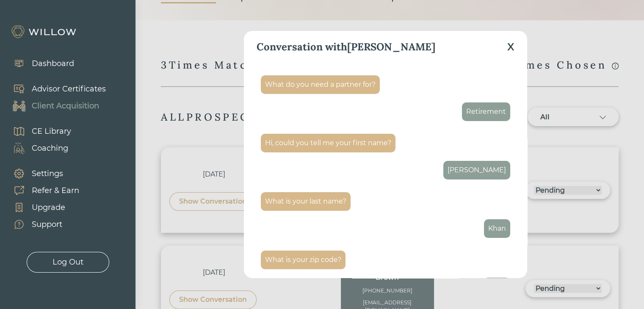 This screenshot has width=644, height=309. I want to click on a: CE Library, so click(38, 131).